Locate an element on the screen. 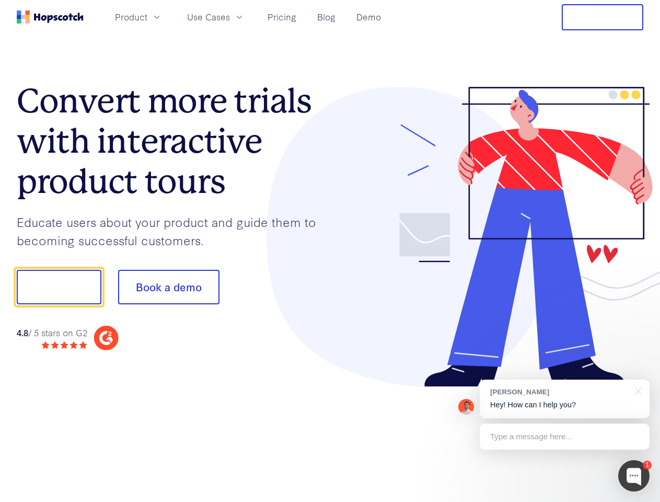 Image resolution: width=660 pixels, height=502 pixels. a: Blog is located at coordinates (326, 17).